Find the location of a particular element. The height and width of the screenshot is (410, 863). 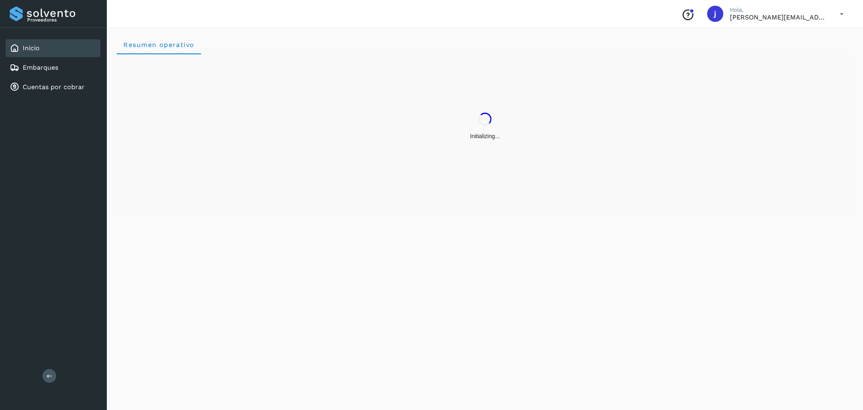

a: Embarques is located at coordinates (40, 67).